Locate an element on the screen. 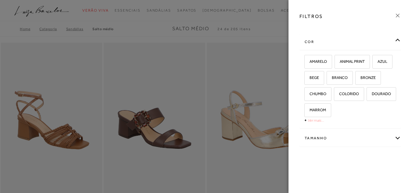  span: AZUL is located at coordinates (380, 61).